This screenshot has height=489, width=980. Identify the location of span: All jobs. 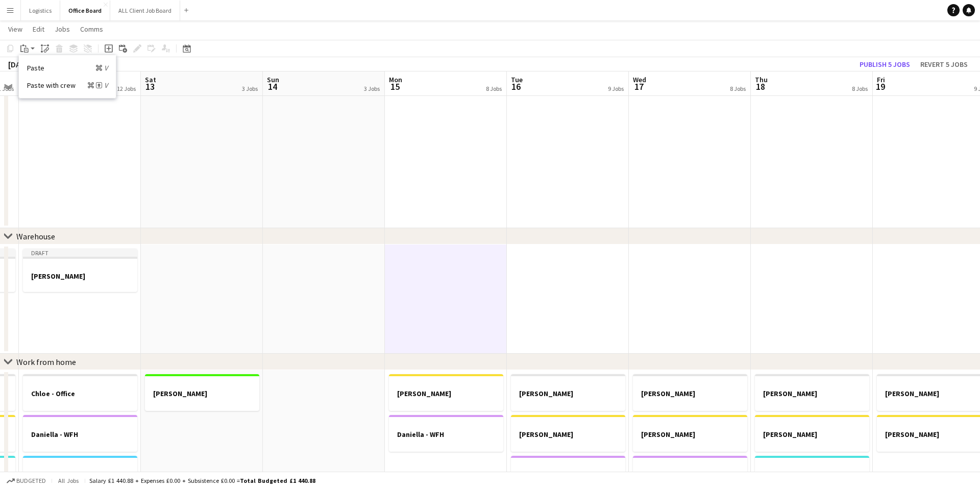
(68, 481).